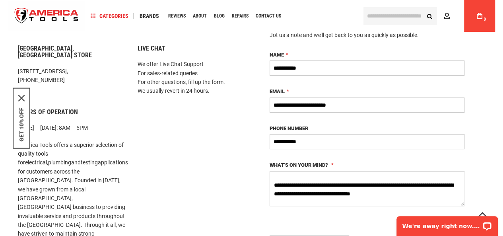 The width and height of the screenshot is (503, 236). Describe the element at coordinates (96, 15) in the screenshot. I see `button: Open LiveChat chat widget` at that location.